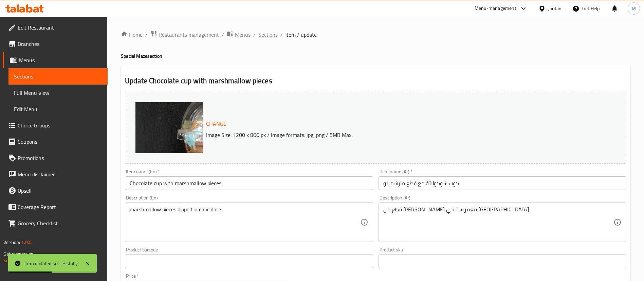  Describe the element at coordinates (216, 124) in the screenshot. I see `button: Change` at that location.